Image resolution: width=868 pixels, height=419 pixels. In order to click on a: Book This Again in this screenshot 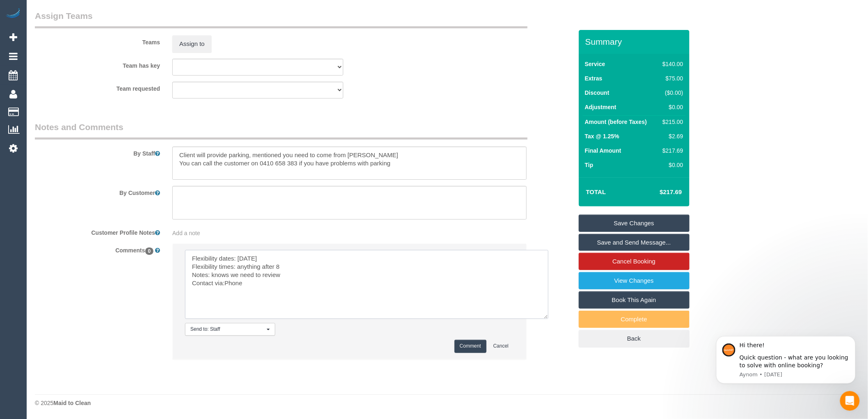, I will do `click(634, 300)`.